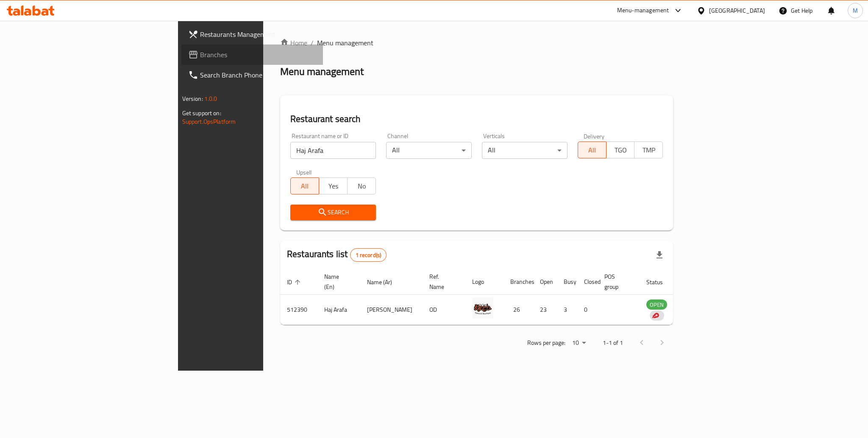 The width and height of the screenshot is (868, 438). What do you see at coordinates (518, 282) in the screenshot?
I see `th: Branches` at bounding box center [518, 282].